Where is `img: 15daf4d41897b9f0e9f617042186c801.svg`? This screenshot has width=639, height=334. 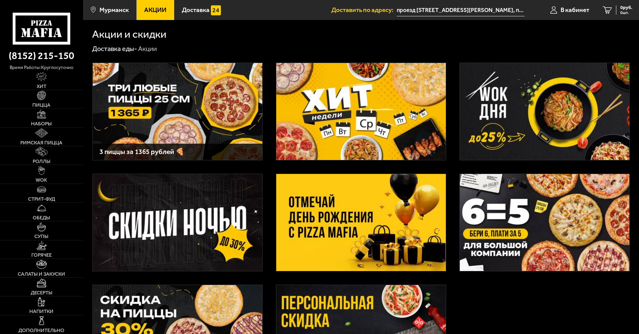 img: 15daf4d41897b9f0e9f617042186c801.svg is located at coordinates (216, 10).